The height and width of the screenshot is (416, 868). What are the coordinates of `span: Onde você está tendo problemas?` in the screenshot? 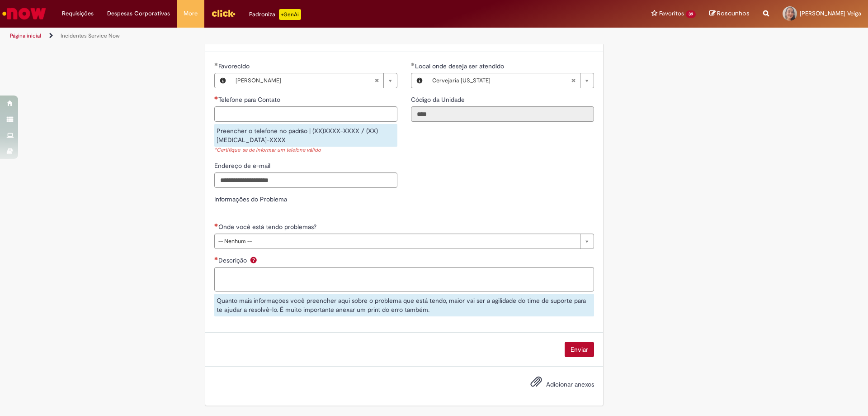 It's located at (268, 226).